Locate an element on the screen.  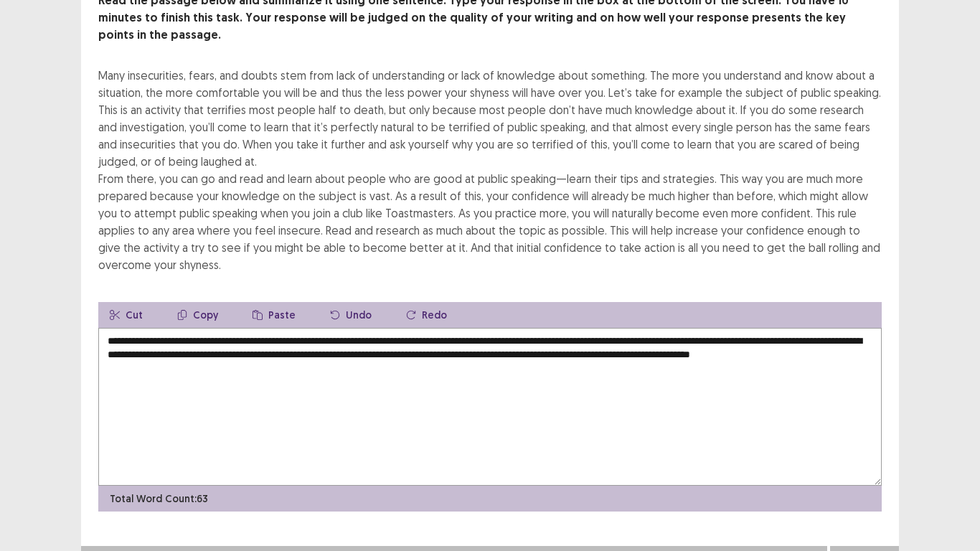
button: Copy is located at coordinates (197, 315).